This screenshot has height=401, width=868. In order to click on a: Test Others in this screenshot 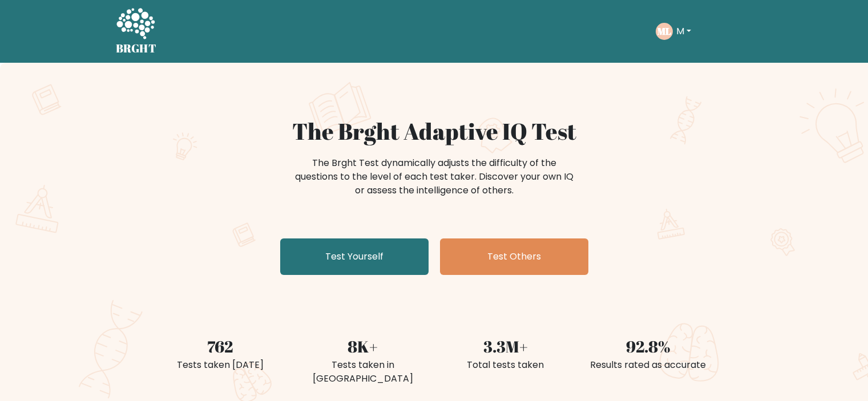, I will do `click(514, 257)`.